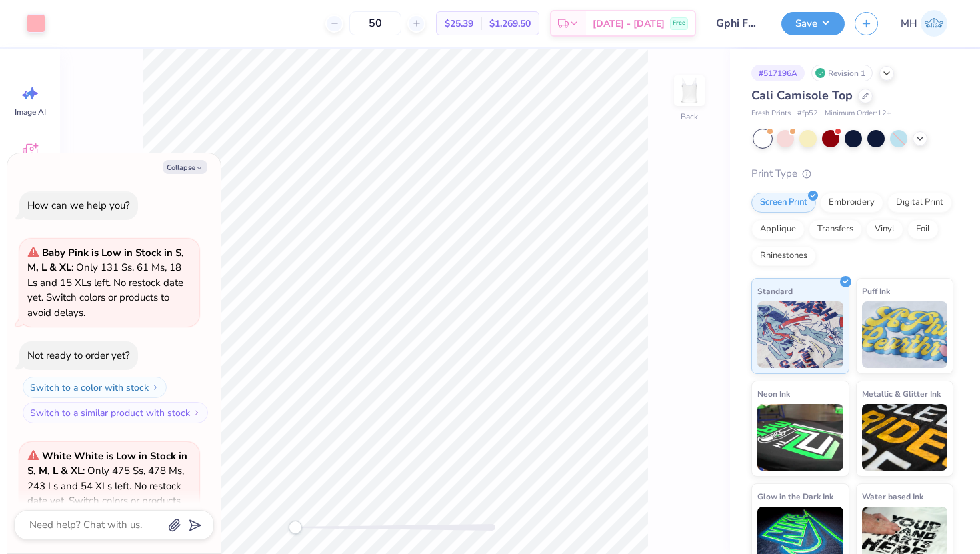 The width and height of the screenshot is (980, 554). Describe the element at coordinates (843, 73) in the screenshot. I see `div: Revision 1` at that location.